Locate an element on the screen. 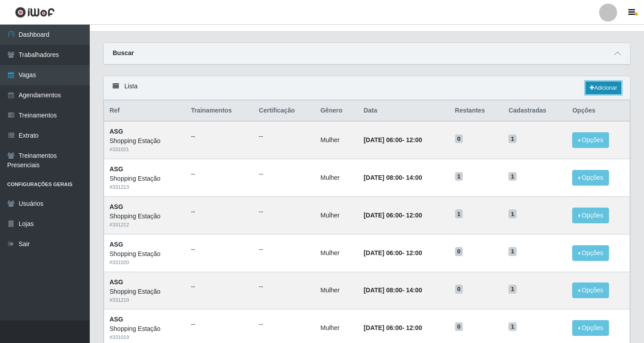 The height and width of the screenshot is (343, 644). img: CoreUI Logo is located at coordinates (34, 12).